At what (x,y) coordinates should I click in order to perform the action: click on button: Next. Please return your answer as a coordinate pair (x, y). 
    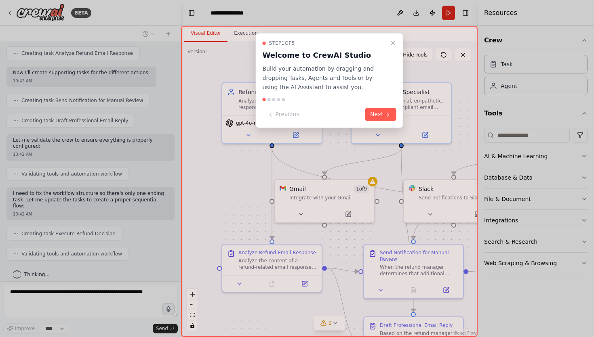
    Looking at the image, I should click on (381, 114).